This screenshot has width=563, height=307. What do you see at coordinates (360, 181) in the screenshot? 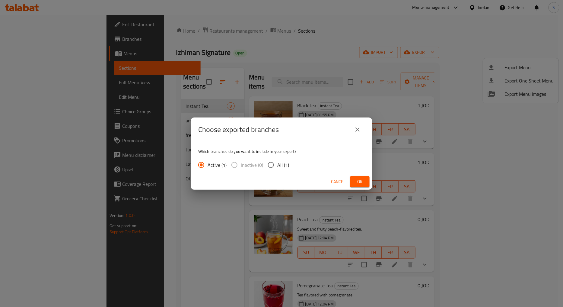
I see `span: Ok` at bounding box center [360, 181].